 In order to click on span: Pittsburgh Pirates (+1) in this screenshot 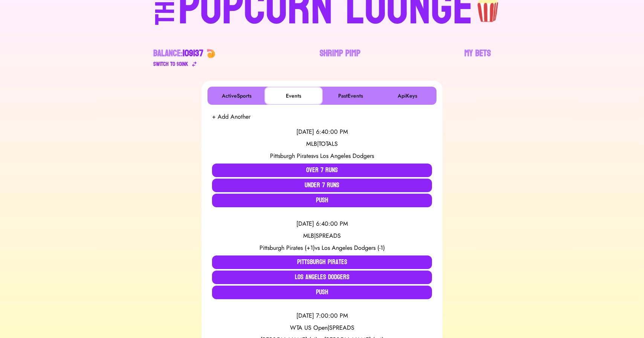, I will do `click(287, 247)`.